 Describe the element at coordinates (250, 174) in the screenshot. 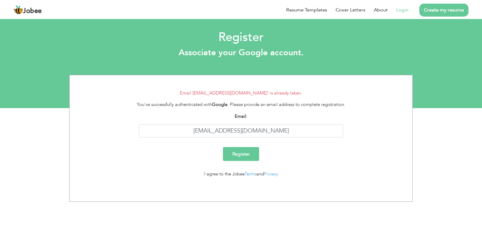

I see `a: Terms` at that location.